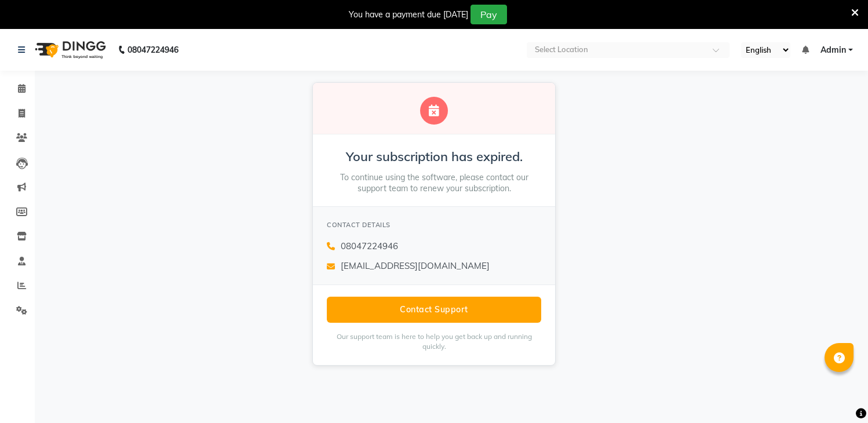 The image size is (868, 423). What do you see at coordinates (434, 309) in the screenshot?
I see `button: Contact Support` at bounding box center [434, 309].